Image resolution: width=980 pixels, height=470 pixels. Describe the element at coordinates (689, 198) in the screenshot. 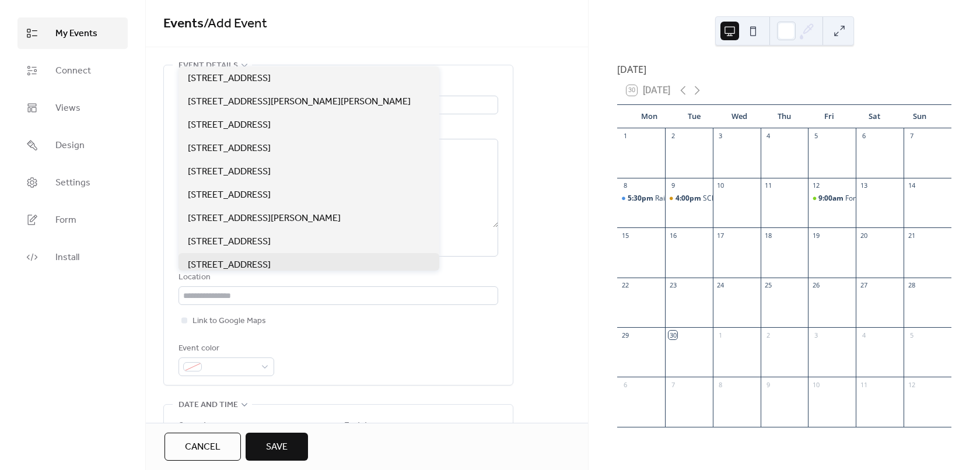

I see `span: 4:00pm` at that location.